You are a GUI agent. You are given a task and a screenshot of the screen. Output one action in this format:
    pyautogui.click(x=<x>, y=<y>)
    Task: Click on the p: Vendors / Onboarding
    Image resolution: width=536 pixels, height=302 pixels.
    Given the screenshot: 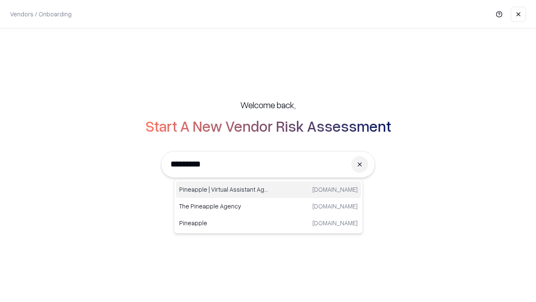 What is the action you would take?
    pyautogui.click(x=41, y=14)
    